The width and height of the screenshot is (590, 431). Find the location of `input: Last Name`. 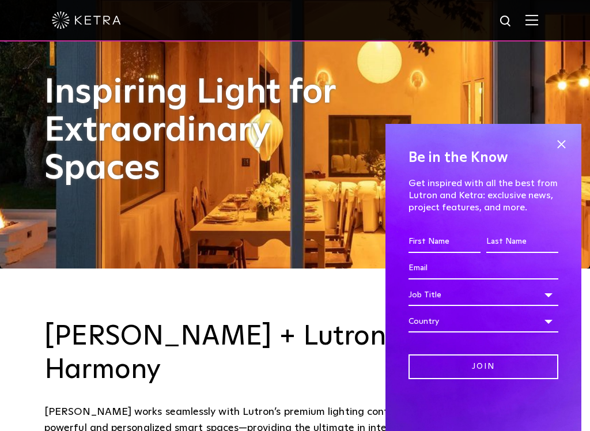

input: Last Name is located at coordinates (522, 242).